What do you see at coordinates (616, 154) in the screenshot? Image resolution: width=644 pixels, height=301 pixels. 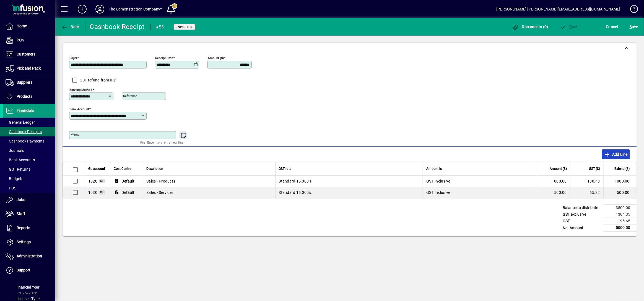 I see `span: Add Line` at bounding box center [616, 154].